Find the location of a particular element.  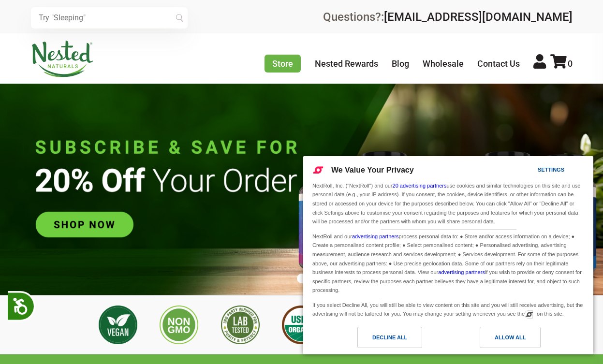

a: Store is located at coordinates (283, 64).